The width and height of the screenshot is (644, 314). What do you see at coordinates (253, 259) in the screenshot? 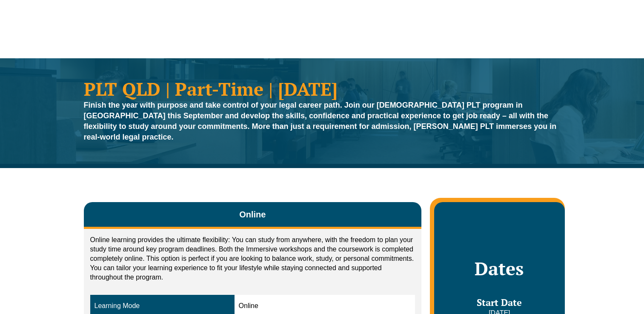
I see `p: Online learning provides the ultimate flexibility: You can study from anywhere, with the freedom ...` at bounding box center [253, 259].